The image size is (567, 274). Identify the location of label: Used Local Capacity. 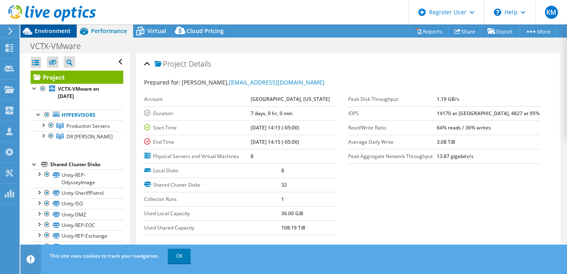
(213, 213).